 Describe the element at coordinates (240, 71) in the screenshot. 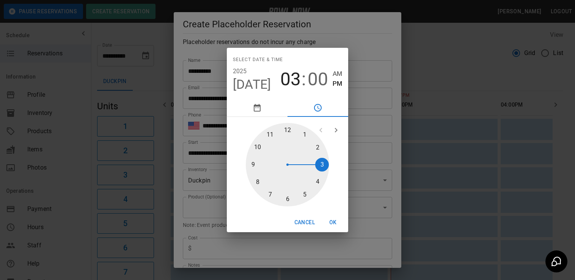

I see `button: 2025` at that location.